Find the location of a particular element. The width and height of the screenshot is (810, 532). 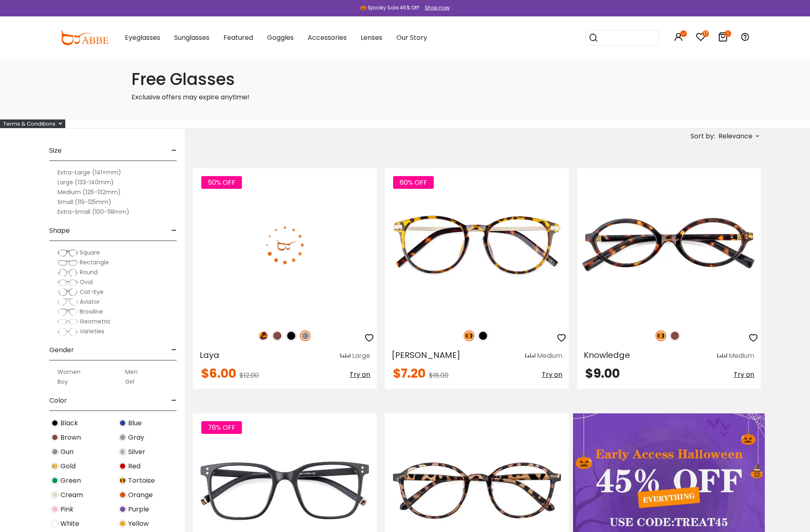

span: White is located at coordinates (70, 524).